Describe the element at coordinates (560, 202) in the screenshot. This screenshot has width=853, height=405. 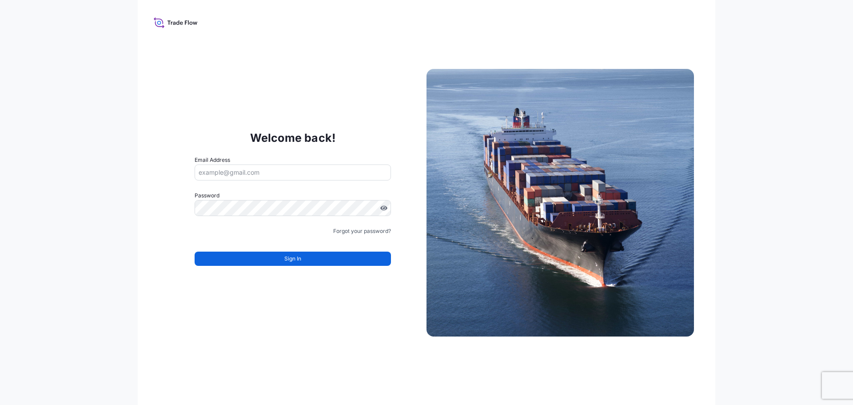
I see `img: Ship illustration` at that location.